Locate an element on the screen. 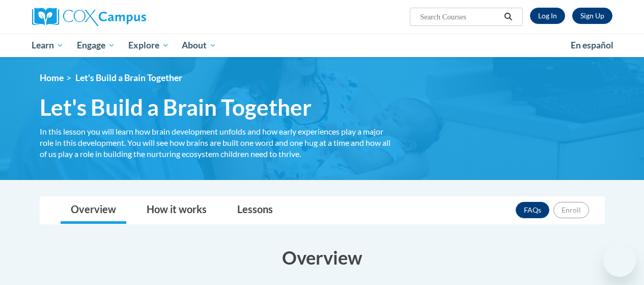 The width and height of the screenshot is (644, 285). a: Engage is located at coordinates (96, 46).